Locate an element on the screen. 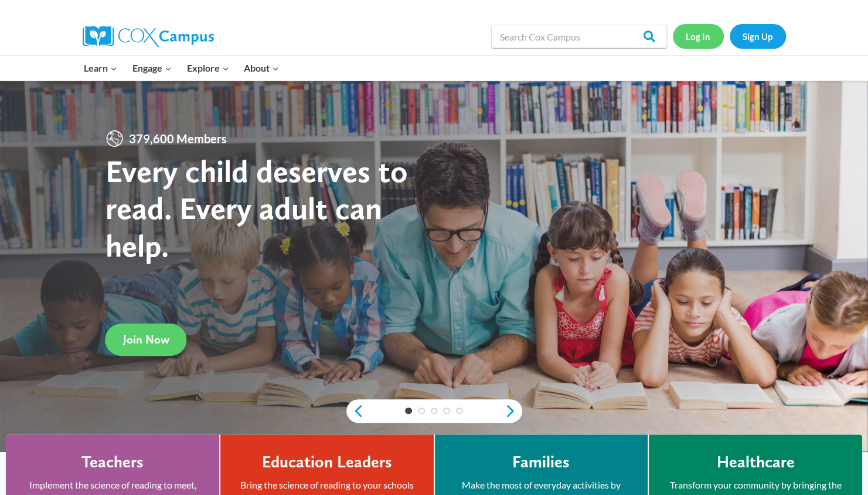 The height and width of the screenshot is (495, 868). nav: Primary Navigation is located at coordinates (182, 68).